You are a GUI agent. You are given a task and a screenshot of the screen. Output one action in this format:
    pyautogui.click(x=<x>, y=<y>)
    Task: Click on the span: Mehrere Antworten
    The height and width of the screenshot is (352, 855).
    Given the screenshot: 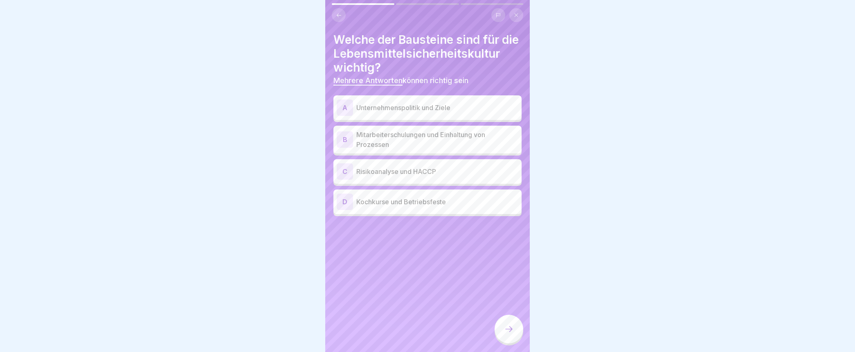 What is the action you would take?
    pyautogui.click(x=368, y=80)
    